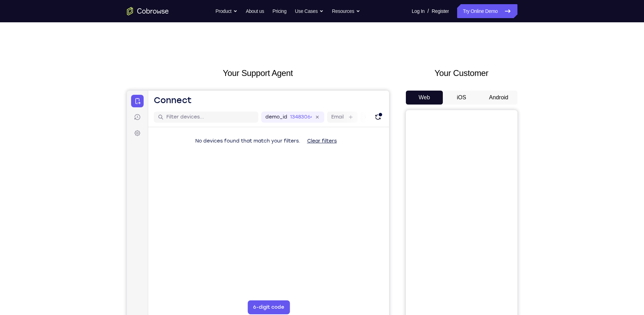 This screenshot has height=315, width=644. Describe the element at coordinates (148, 11) in the screenshot. I see `a: Go to the home page` at that location.